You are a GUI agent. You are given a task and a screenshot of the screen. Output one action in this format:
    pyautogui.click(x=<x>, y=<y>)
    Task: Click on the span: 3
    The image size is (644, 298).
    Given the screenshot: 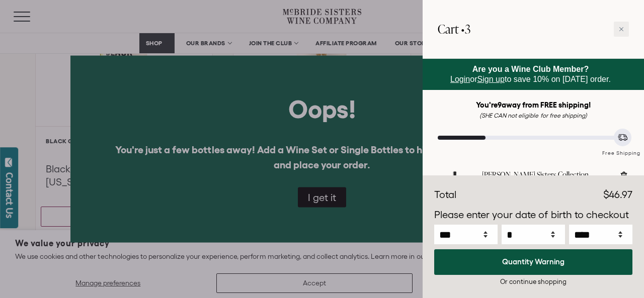 What is the action you would take?
    pyautogui.click(x=467, y=29)
    